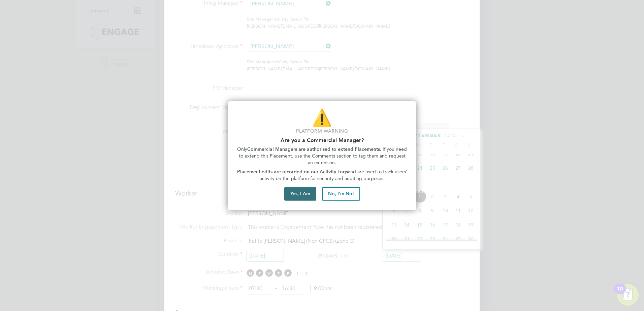 The width and height of the screenshot is (644, 311). I want to click on div: Are you part of the Commercial Team?, so click(322, 156).